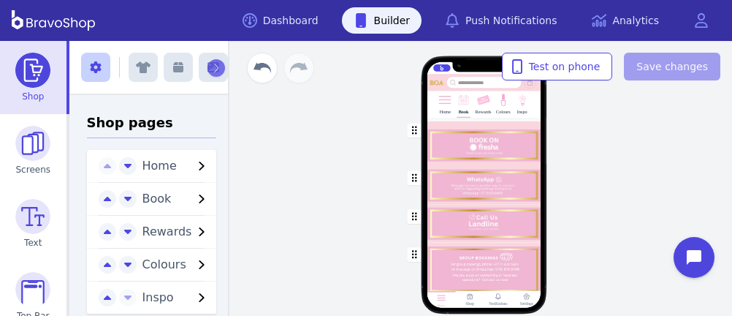 This screenshot has width=732, height=316. I want to click on button: Save changes, so click(672, 66).